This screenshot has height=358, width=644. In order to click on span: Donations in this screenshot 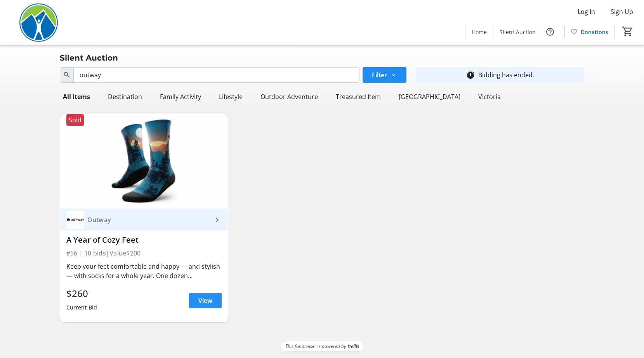, I will do `click(594, 32)`.